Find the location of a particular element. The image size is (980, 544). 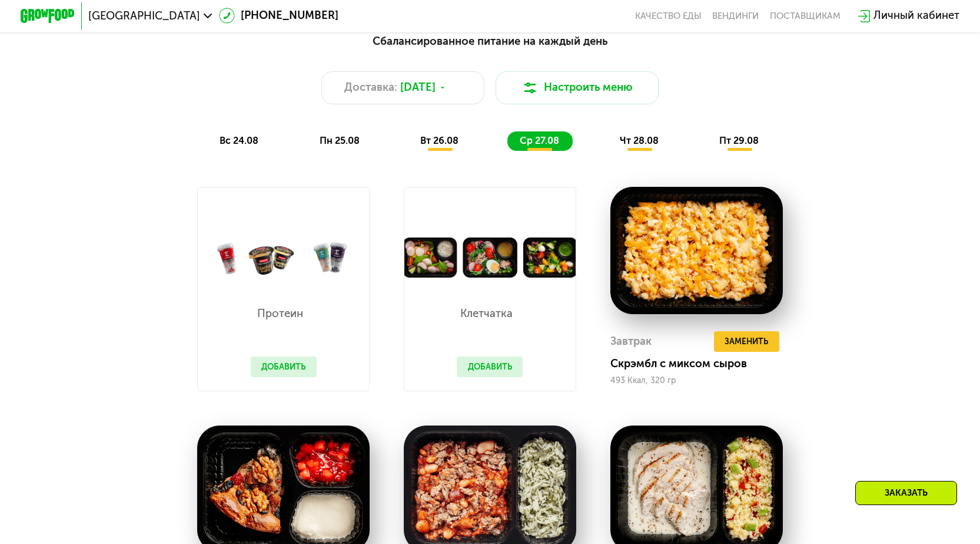

span: ср 27.08 is located at coordinates (539, 140).